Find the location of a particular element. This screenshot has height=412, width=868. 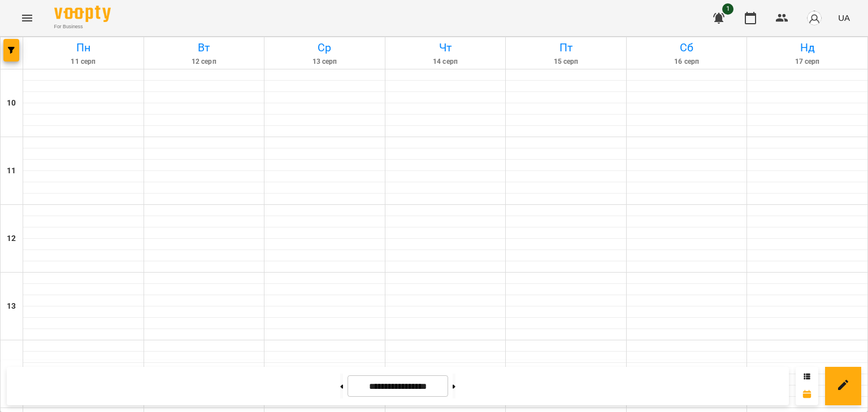

h6: 12 is located at coordinates (11, 239).